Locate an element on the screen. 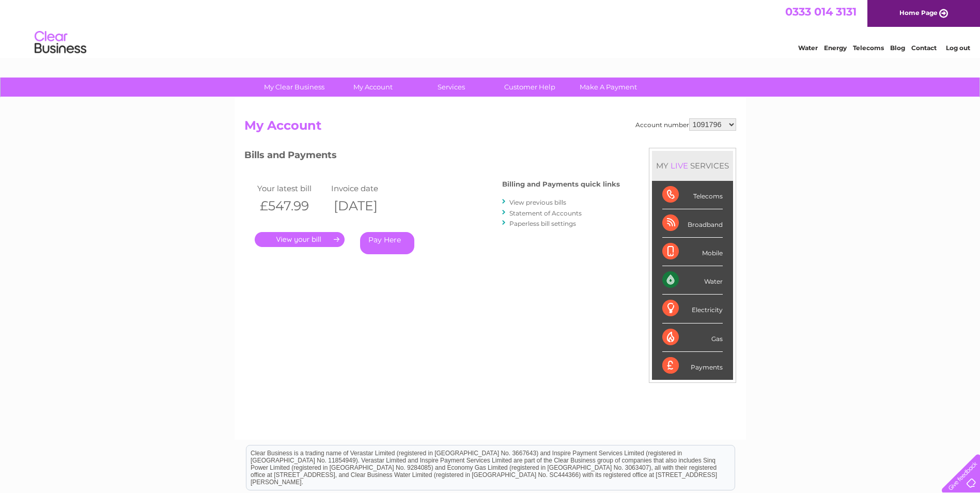 This screenshot has width=980, height=493. a: View previous bills is located at coordinates (538, 202).